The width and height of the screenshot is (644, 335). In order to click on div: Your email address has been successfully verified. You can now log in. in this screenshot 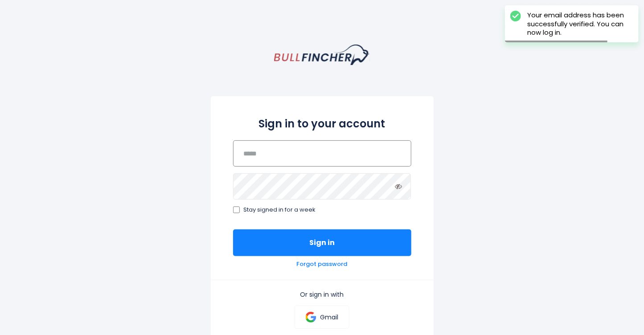, I will do `click(580, 24)`.